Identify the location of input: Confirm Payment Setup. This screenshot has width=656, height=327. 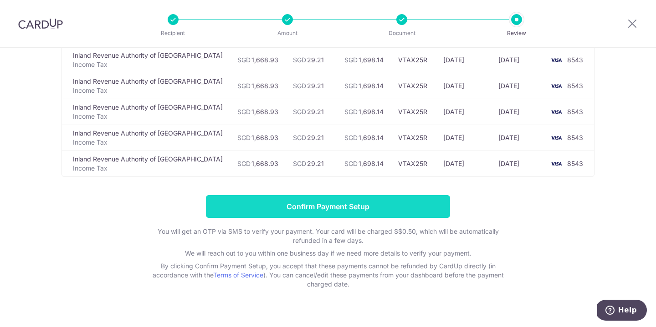
(328, 207).